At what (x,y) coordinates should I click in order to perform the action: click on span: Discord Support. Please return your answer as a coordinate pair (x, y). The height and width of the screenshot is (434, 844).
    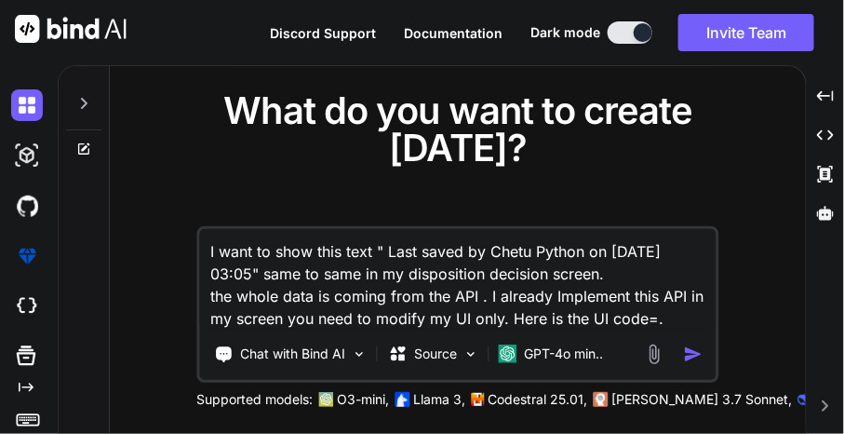
    Looking at the image, I should click on (323, 33).